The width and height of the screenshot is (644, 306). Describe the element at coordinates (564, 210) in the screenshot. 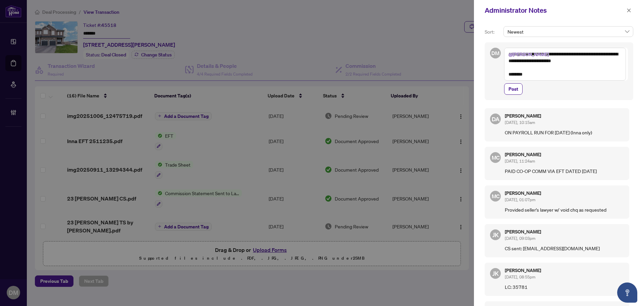

I see `p: Provided seller's lawyer w/ void chq as requested` at that location.